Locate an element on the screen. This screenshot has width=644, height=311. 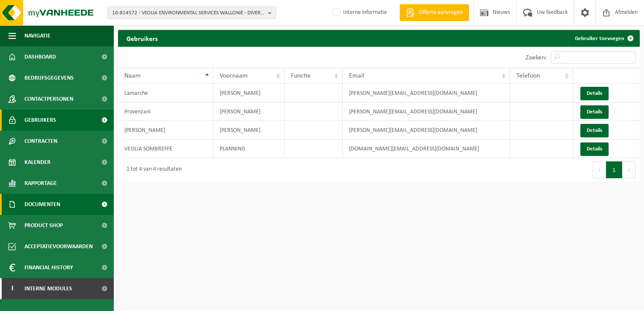
h2: Gebruikers is located at coordinates (142, 38).